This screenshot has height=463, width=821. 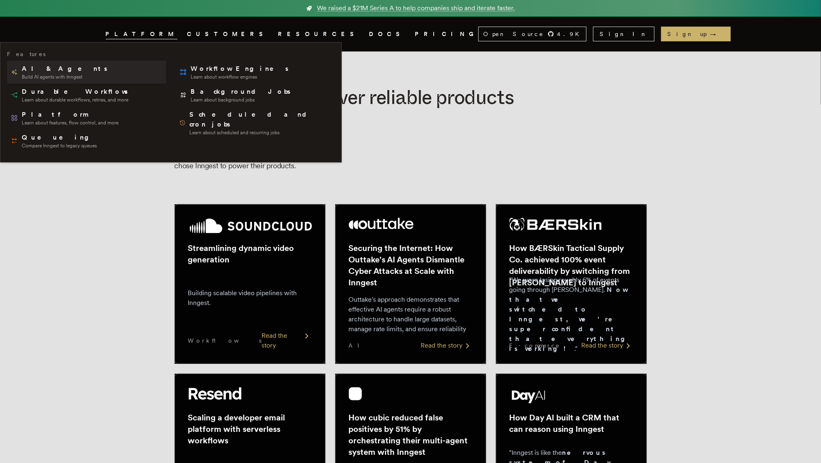 What do you see at coordinates (255, 95) in the screenshot?
I see `a: Background JobsLearn about background jobs` at bounding box center [255, 95].